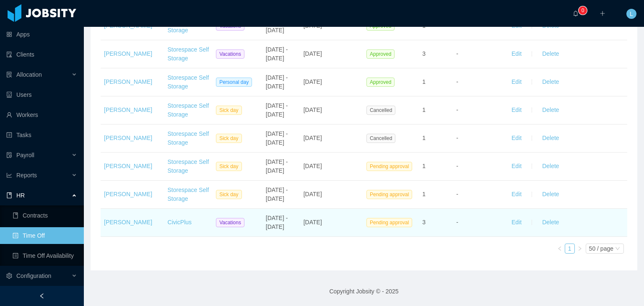 This screenshot has height=306, width=644. What do you see at coordinates (27, 175) in the screenshot?
I see `span: Reports` at bounding box center [27, 175].